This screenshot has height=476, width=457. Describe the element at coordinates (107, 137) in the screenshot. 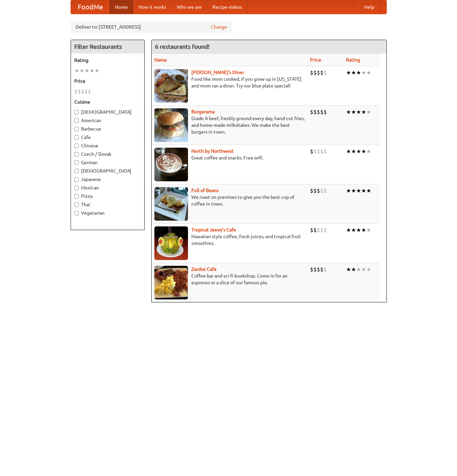

I see `label: Cafe` at that location.